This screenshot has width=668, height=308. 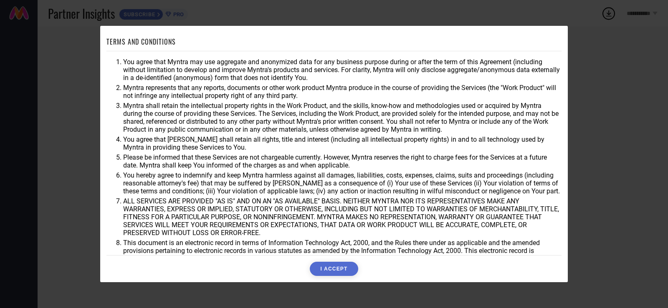 What do you see at coordinates (342, 162) in the screenshot?
I see `li: Please be informed that these Services are not chargeable currently. However, Myntra reserves the...` at bounding box center [342, 162].